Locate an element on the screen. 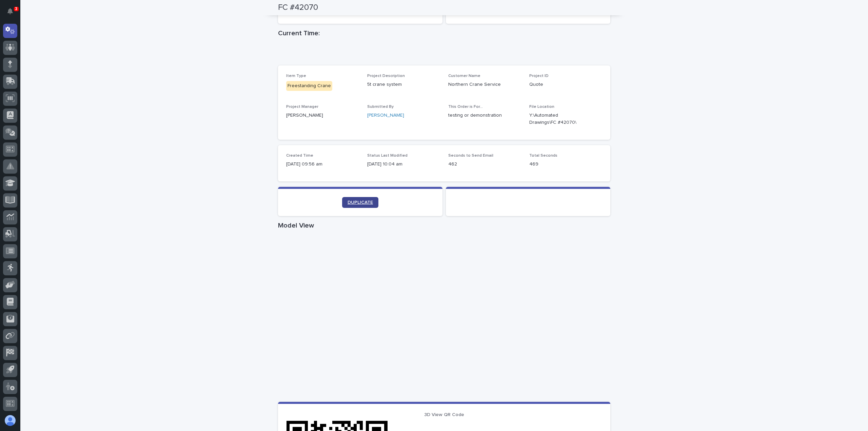  div: Freestanding Crane is located at coordinates (310, 86).